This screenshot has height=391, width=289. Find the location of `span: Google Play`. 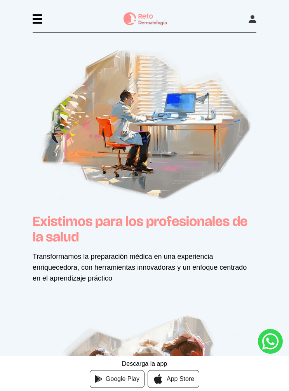

span: Google Play is located at coordinates (122, 379).